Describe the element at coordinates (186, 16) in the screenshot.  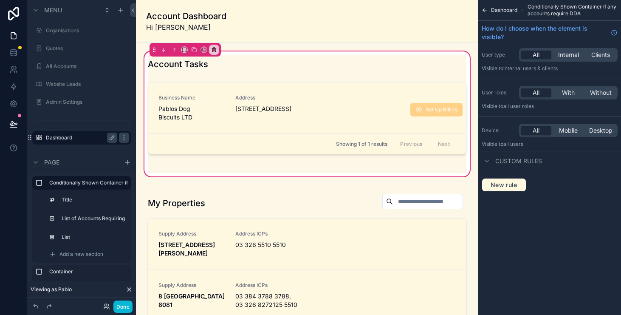
I see `h1: Account Dashboard` at that location.